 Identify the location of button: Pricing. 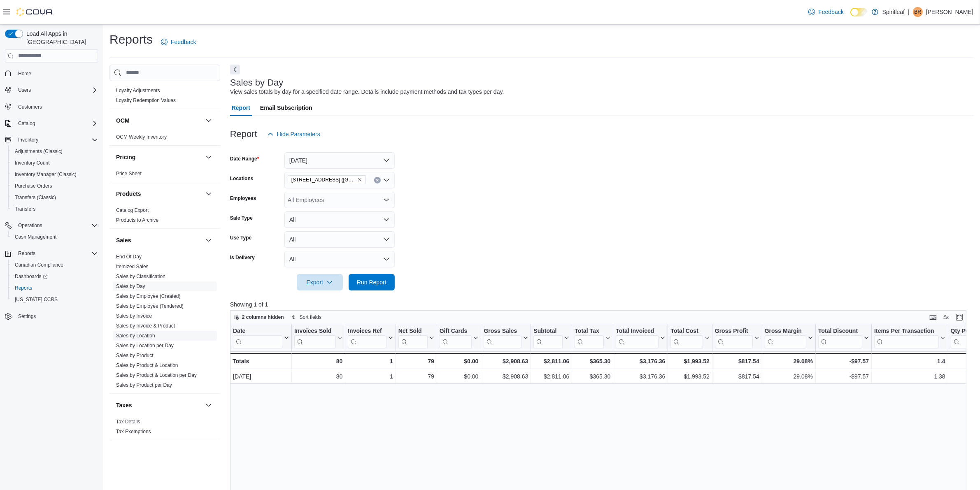
(159, 157).